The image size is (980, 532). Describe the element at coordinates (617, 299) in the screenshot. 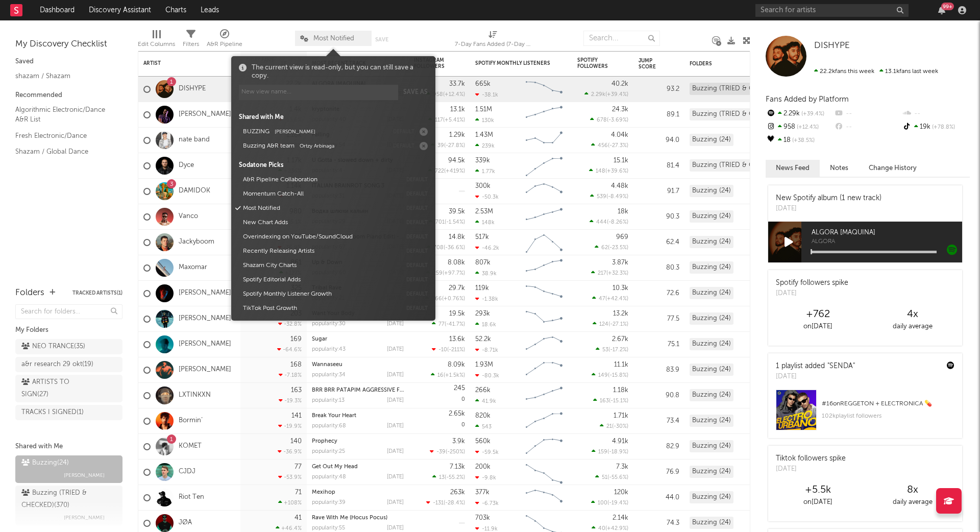

I see `span: +42.4 %` at that location.